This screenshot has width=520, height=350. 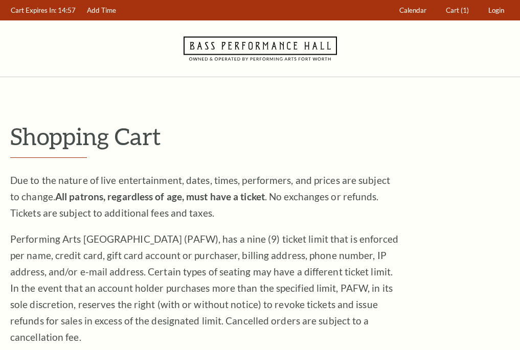 What do you see at coordinates (66, 10) in the screenshot?
I see `span: 14:57` at bounding box center [66, 10].